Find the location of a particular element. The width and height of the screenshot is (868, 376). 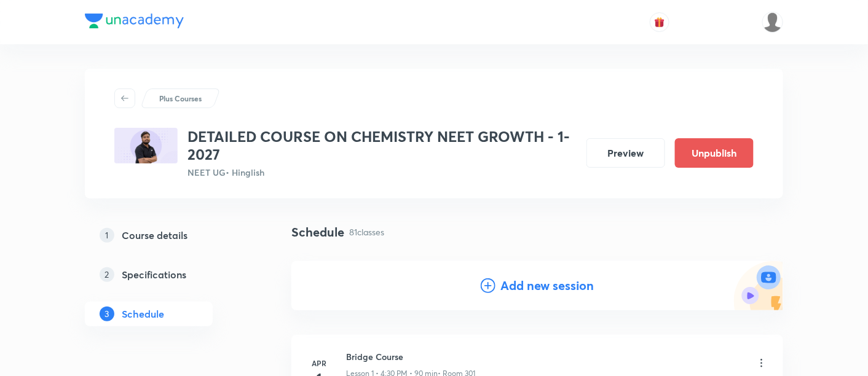

h6: Apr is located at coordinates (319, 363).